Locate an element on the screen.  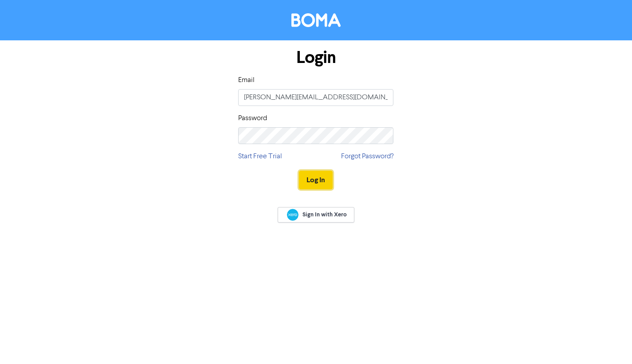
label: Password is located at coordinates (252, 118).